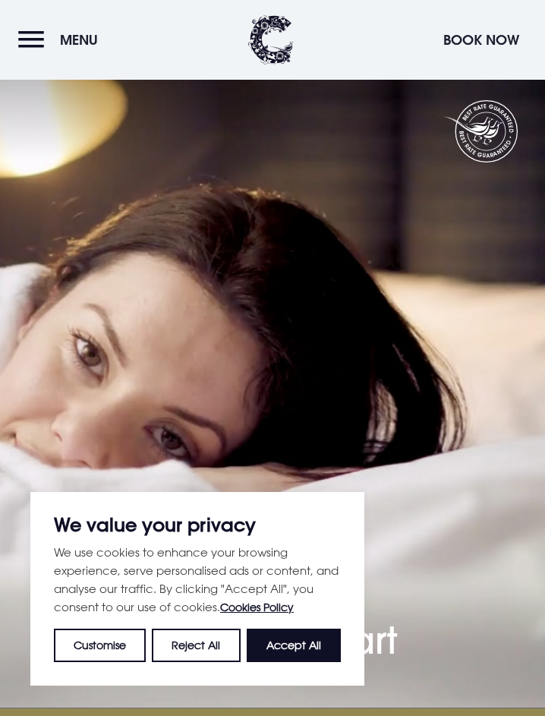  I want to click on p: We use cookies to enhance your browsing experience, serve personalised ads or content, and analys..., so click(197, 579).